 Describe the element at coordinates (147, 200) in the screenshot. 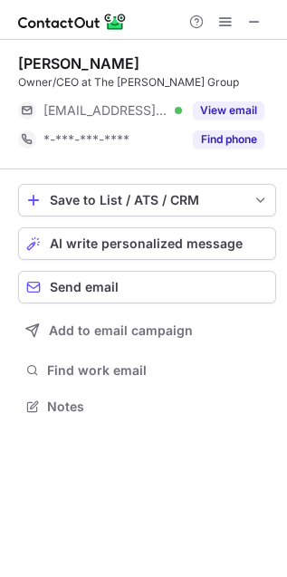

I see `div: Save to List / ATS / CRM` at that location.